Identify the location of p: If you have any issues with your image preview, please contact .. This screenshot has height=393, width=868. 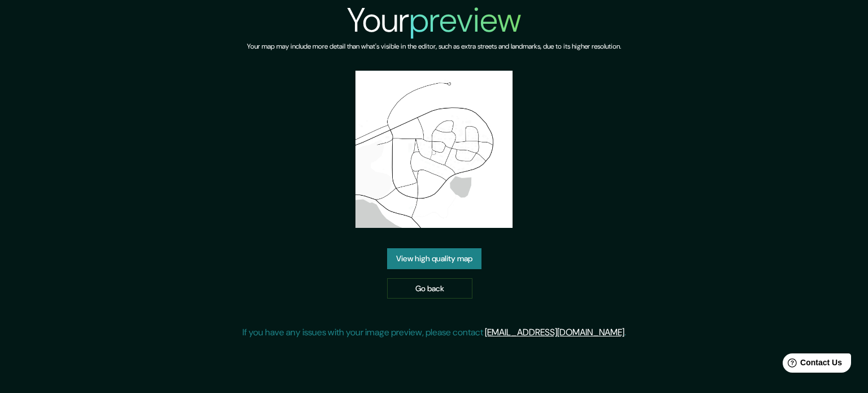
(434, 333).